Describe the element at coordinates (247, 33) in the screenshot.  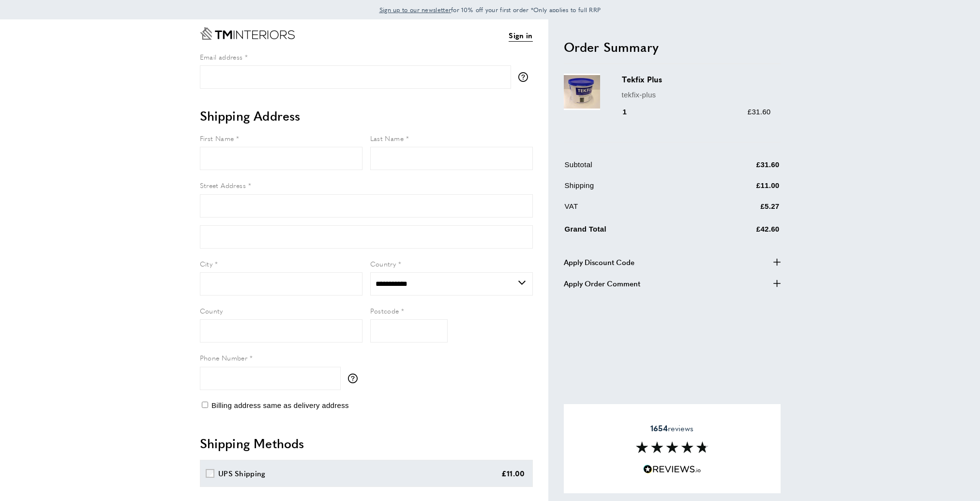
I see `a: Go to Home page` at that location.